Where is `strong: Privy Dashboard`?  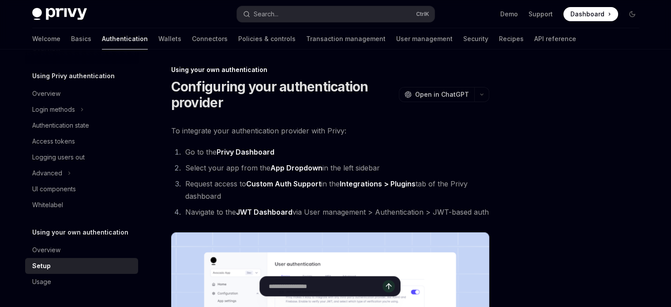
strong: Privy Dashboard is located at coordinates (245, 152).